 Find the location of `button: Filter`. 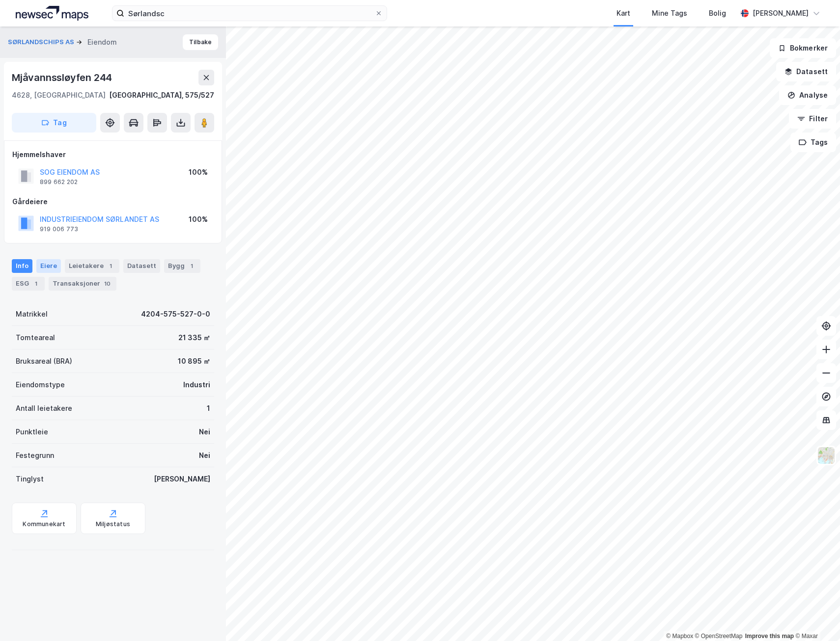

button: Filter is located at coordinates (812, 119).